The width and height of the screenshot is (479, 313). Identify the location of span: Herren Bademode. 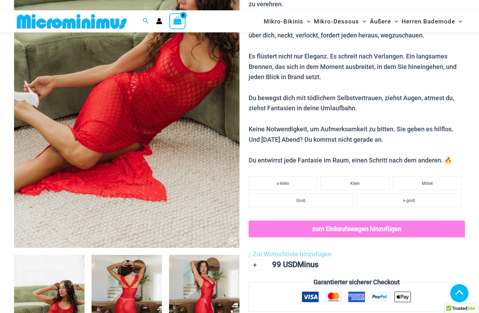
(428, 21).